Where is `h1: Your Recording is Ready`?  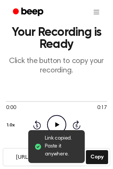
h1: Your Recording is Ready is located at coordinates (57, 38).